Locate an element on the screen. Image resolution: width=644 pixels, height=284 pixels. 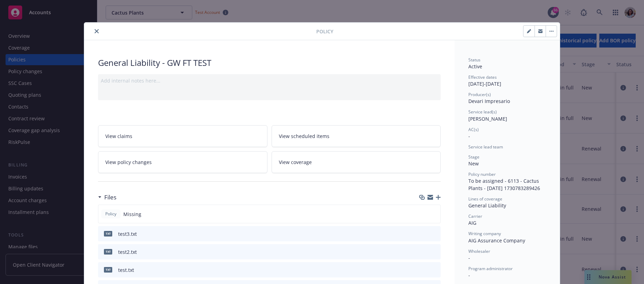
span: Wholesaler is located at coordinates (479, 251).